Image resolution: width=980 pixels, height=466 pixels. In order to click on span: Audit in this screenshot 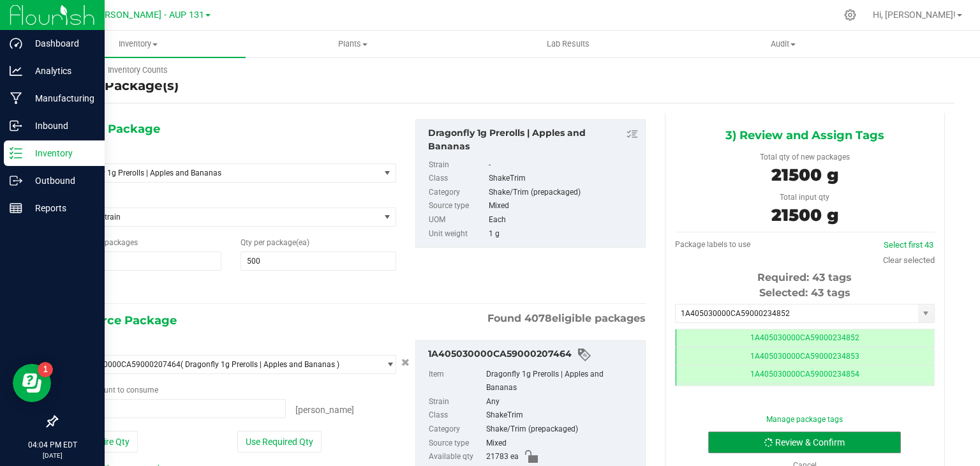, I will do `click(783, 44)`.